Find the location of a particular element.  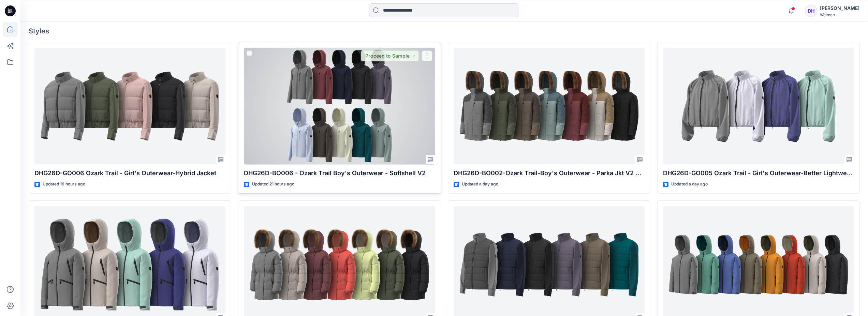

div: DH is located at coordinates (811, 11).